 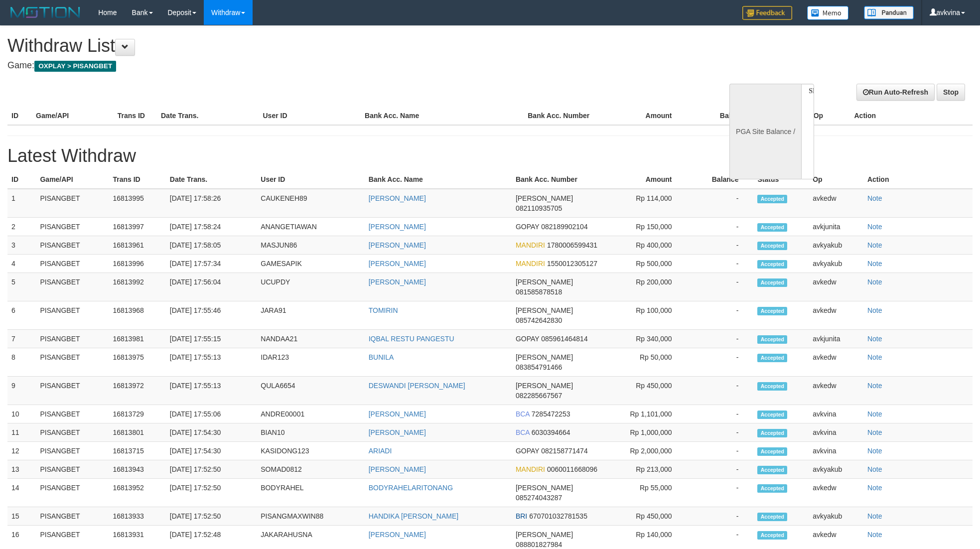 What do you see at coordinates (564, 116) in the screenshot?
I see `th: Bank Acc. Number` at bounding box center [564, 116].